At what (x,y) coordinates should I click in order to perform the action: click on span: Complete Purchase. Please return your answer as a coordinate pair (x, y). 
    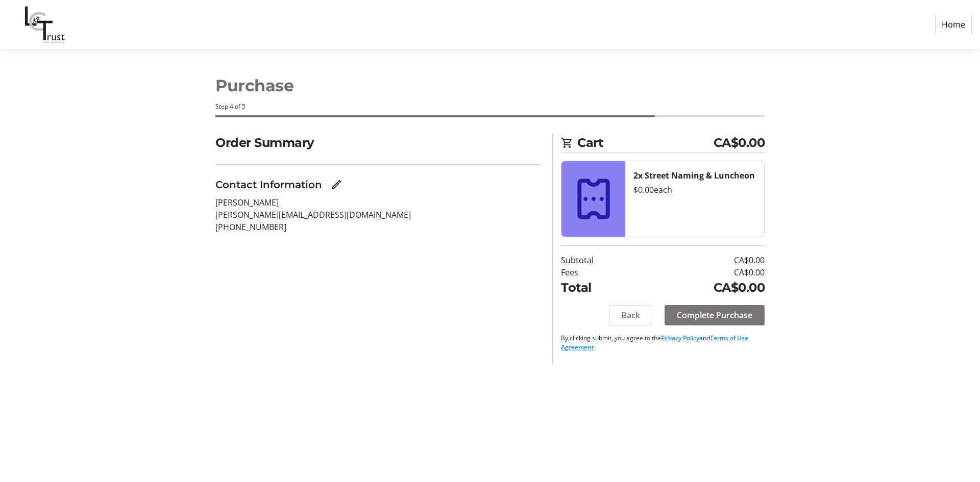
    Looking at the image, I should click on (715, 315).